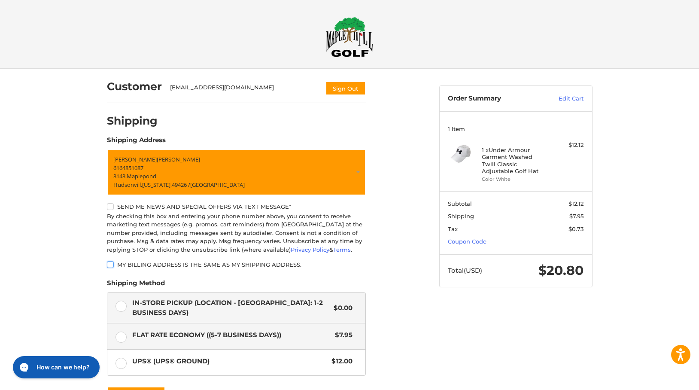 The width and height of the screenshot is (699, 390). Describe the element at coordinates (136, 142) in the screenshot. I see `legend: Shipping Address` at that location.